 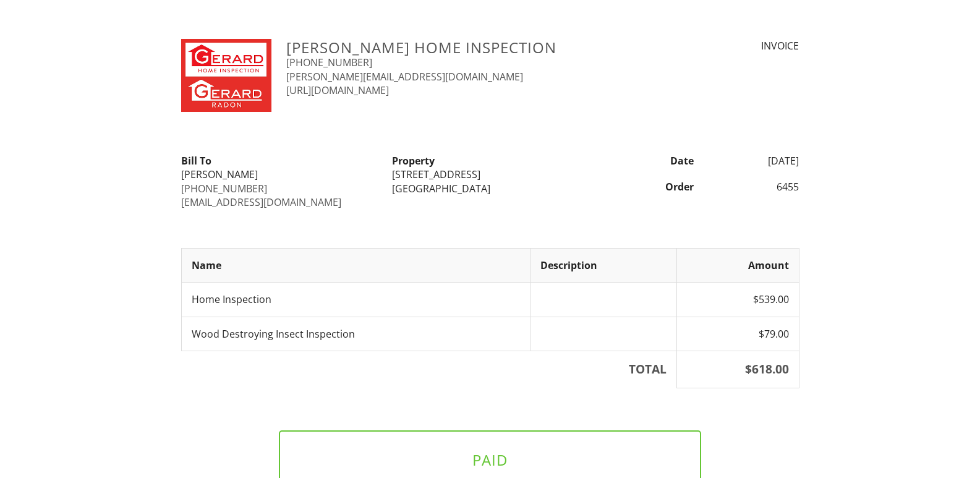 What do you see at coordinates (603, 265) in the screenshot?
I see `th: Description` at bounding box center [603, 265].